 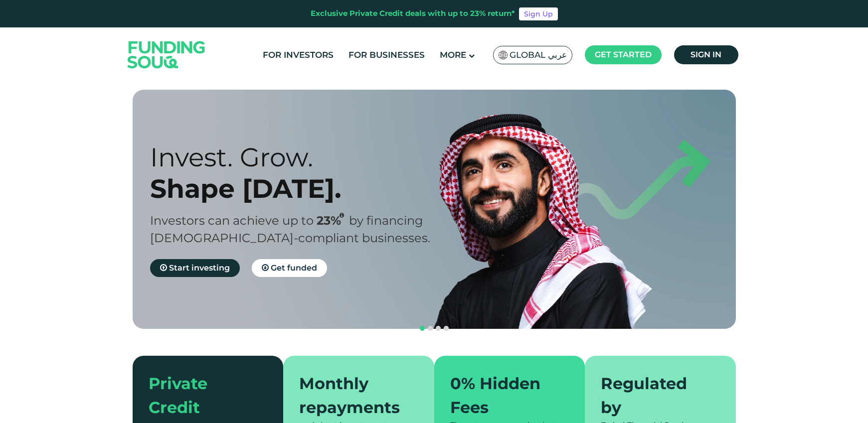 I want to click on img: SA Flag, so click(x=503, y=55).